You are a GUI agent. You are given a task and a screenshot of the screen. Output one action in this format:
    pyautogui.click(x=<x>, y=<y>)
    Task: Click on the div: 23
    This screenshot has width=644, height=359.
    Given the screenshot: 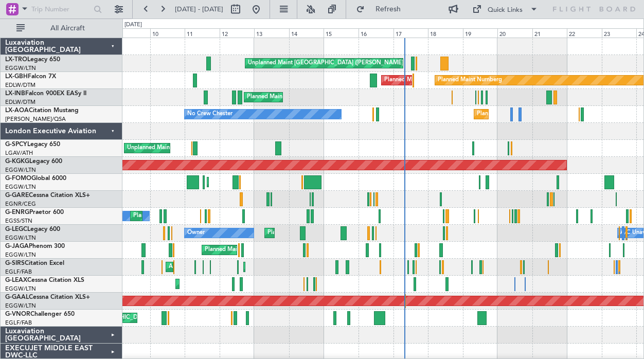 What is the action you would take?
    pyautogui.click(x=620, y=33)
    